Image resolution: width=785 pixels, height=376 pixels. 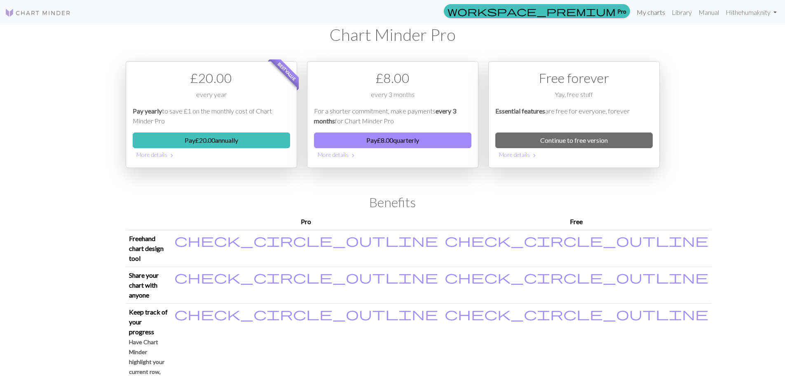 I want to click on p: Keep track of your progress, so click(x=148, y=322).